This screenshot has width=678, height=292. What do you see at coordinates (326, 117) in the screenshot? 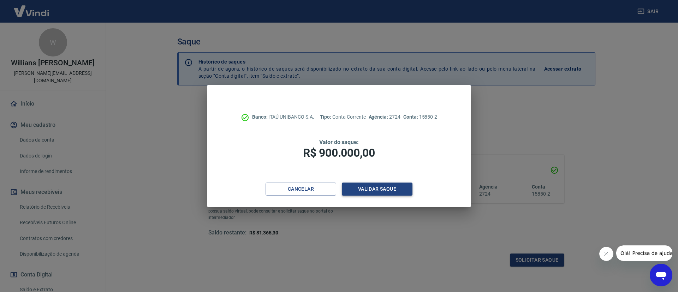
I see `span: Tipo:` at bounding box center [326, 117].